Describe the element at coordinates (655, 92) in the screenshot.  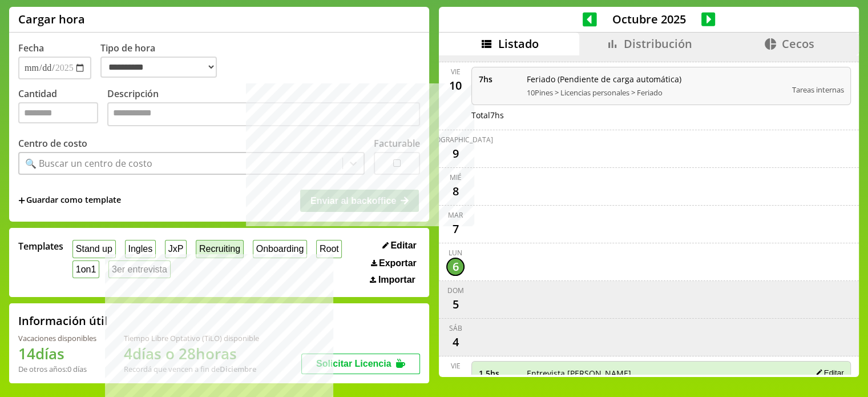
I see `span: 10Pines > Licencias personales > Feriado` at that location.